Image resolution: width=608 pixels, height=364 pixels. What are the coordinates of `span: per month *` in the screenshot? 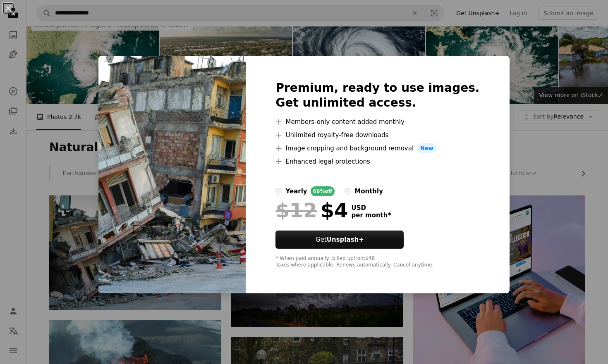 It's located at (371, 215).